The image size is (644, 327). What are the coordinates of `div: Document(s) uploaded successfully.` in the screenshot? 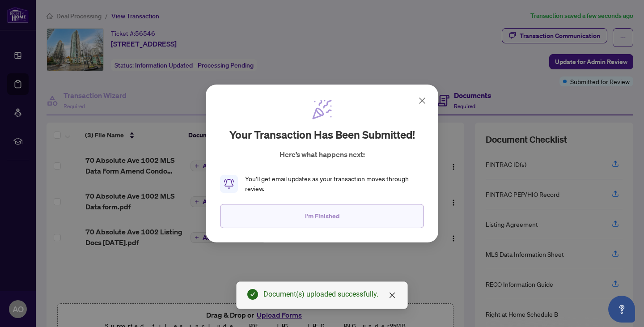 It's located at (330, 294).